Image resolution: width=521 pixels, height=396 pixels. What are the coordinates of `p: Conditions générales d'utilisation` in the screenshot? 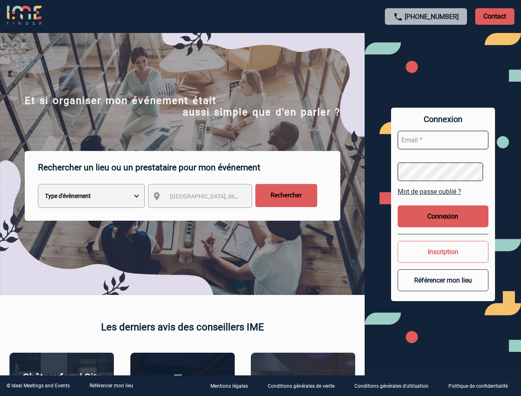 It's located at (391, 386).